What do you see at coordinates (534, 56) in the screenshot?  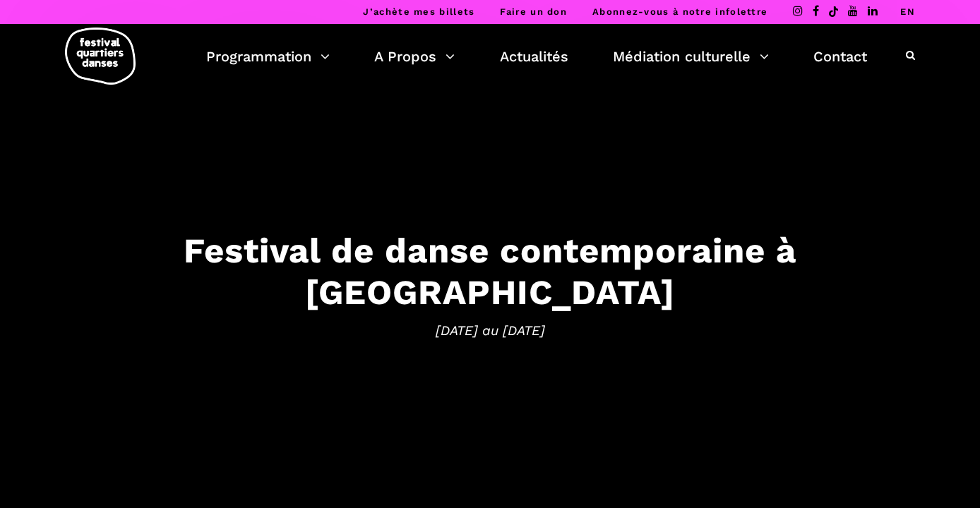 I see `a: Actualités` at bounding box center [534, 56].